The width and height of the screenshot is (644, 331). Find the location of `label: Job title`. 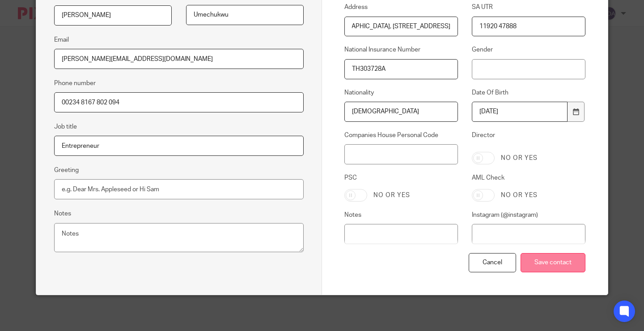

label: Job title is located at coordinates (65, 127).